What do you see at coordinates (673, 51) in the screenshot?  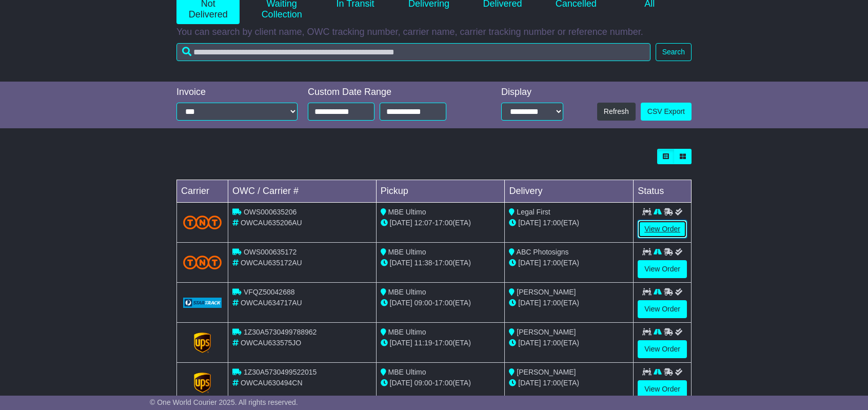 I see `button: Search` at bounding box center [673, 51].